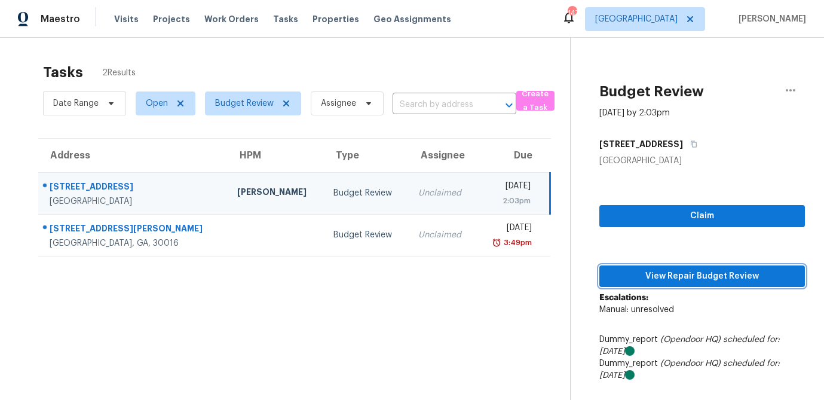 This screenshot has height=400, width=824. I want to click on span: Projects, so click(171, 19).